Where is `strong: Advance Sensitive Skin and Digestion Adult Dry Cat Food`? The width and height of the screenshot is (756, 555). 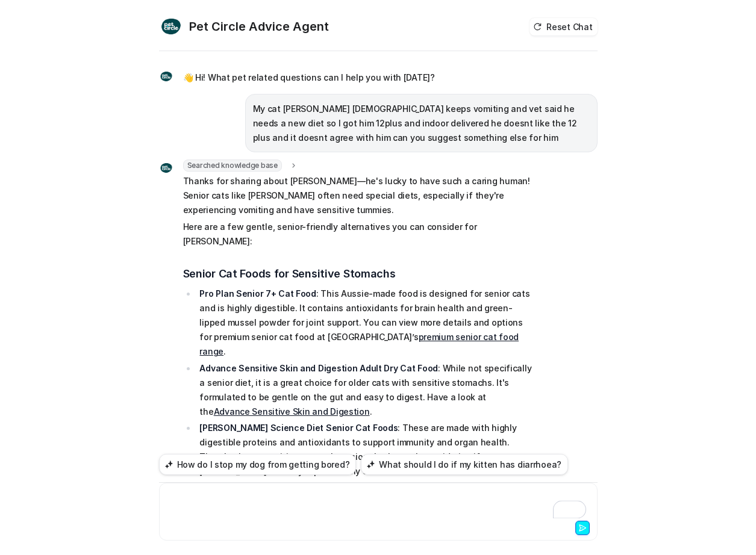
strong: Advance Sensitive Skin and Digestion Adult Dry Cat Food is located at coordinates (319, 368).